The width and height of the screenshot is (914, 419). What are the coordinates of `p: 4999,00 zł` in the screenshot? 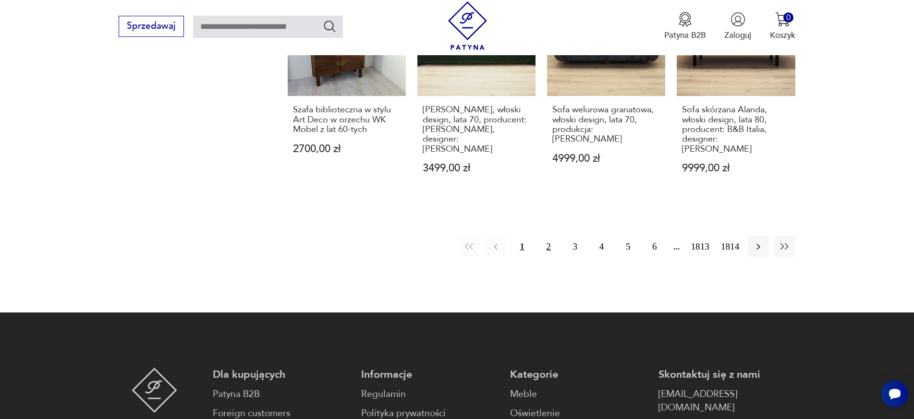 It's located at (606, 158).